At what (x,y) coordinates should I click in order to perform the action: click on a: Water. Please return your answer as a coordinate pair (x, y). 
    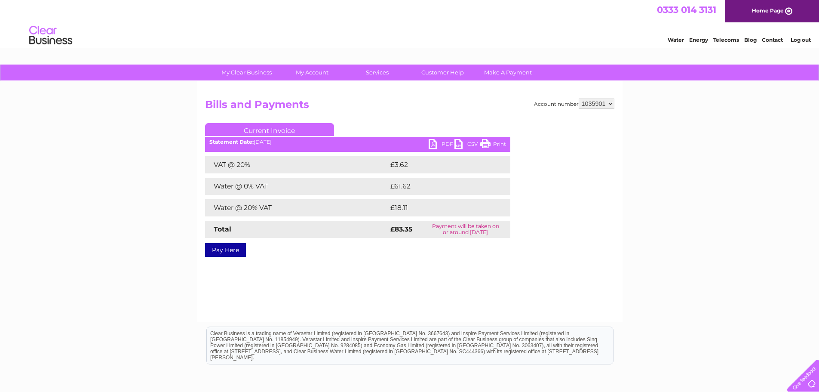
    Looking at the image, I should click on (676, 40).